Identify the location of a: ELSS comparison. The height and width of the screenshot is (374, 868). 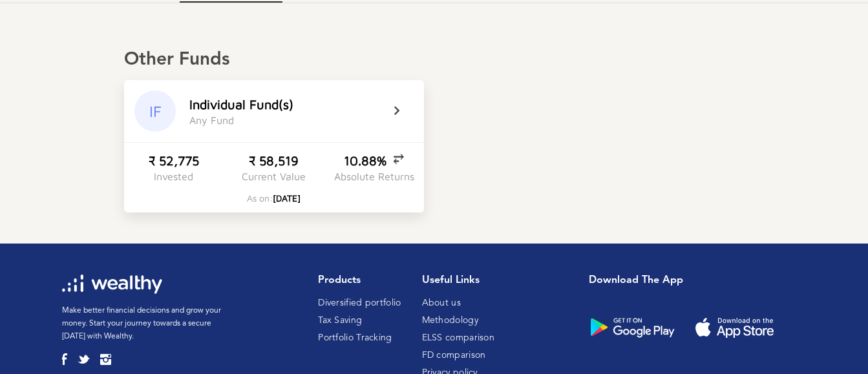
(458, 338).